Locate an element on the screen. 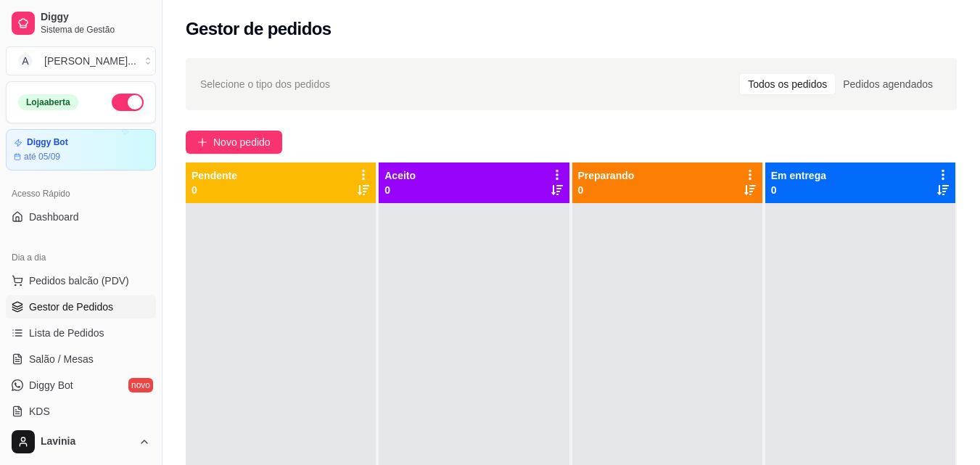 The width and height of the screenshot is (980, 465). article: Diggy Bot is located at coordinates (47, 142).